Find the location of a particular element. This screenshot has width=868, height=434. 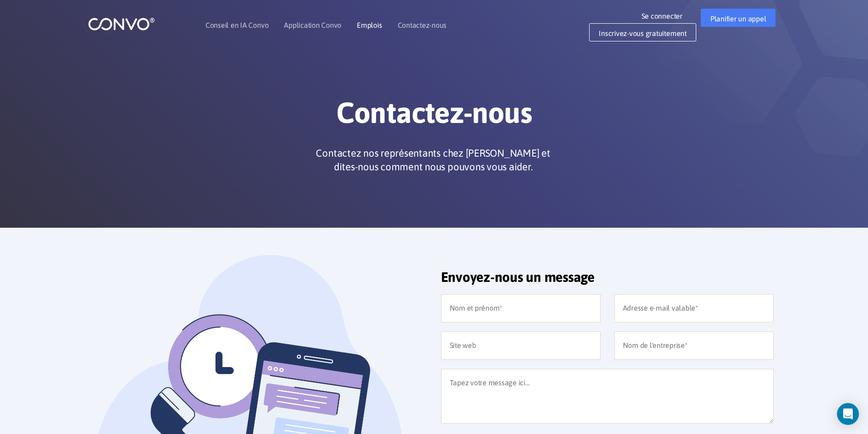

input: Nom de l'entreprise* is located at coordinates (694, 345).